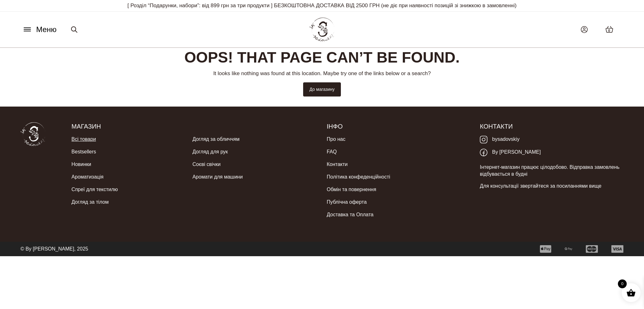 The image size is (644, 309). Describe the element at coordinates (81, 164) in the screenshot. I see `a: Новинки` at that location.